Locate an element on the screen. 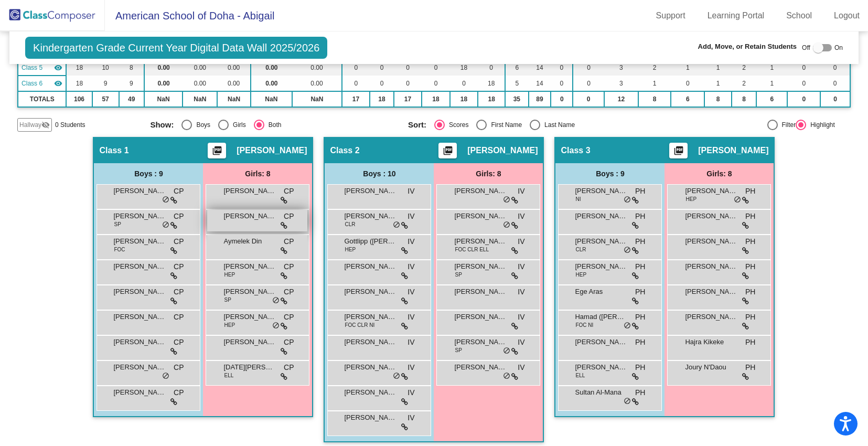 This screenshot has height=446, width=868. span: Class 1 is located at coordinates (114, 150).